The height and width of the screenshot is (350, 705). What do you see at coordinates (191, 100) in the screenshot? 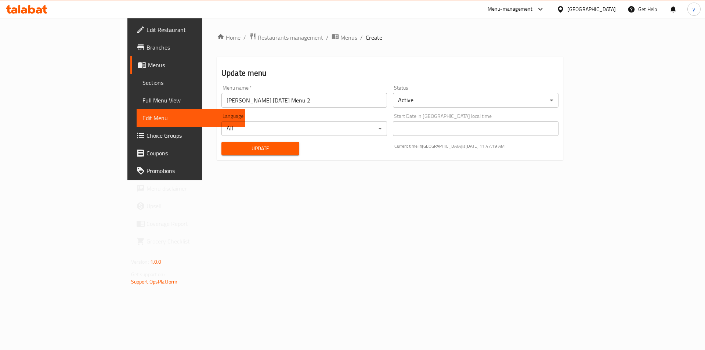
I see `span: Full Menu View` at bounding box center [191, 100].